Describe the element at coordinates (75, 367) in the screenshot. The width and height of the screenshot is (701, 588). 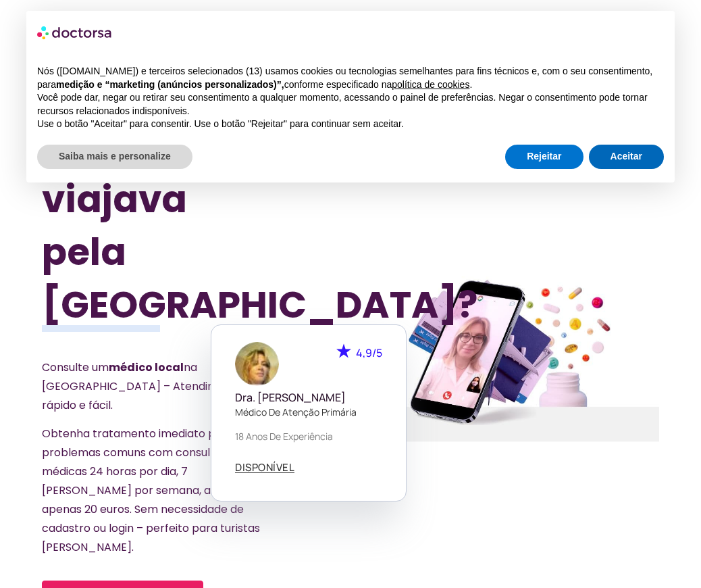
I see `font: Consulte um` at that location.